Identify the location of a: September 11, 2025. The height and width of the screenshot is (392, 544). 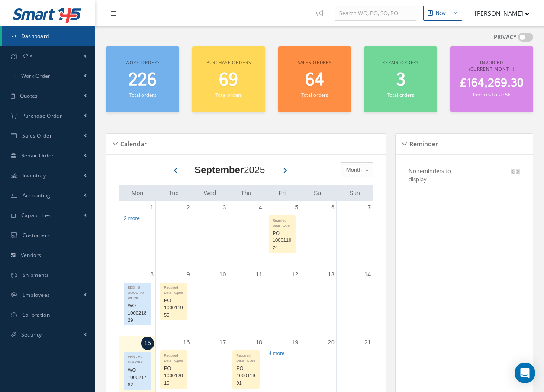
(259, 274).